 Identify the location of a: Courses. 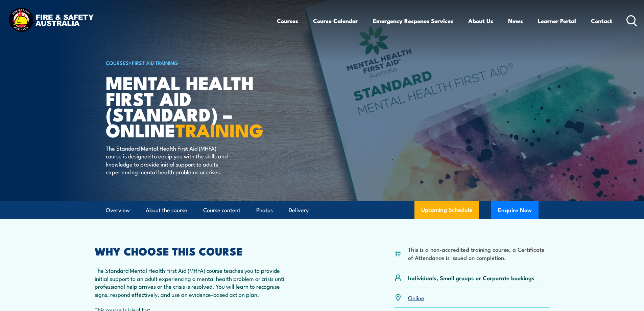
(287, 21).